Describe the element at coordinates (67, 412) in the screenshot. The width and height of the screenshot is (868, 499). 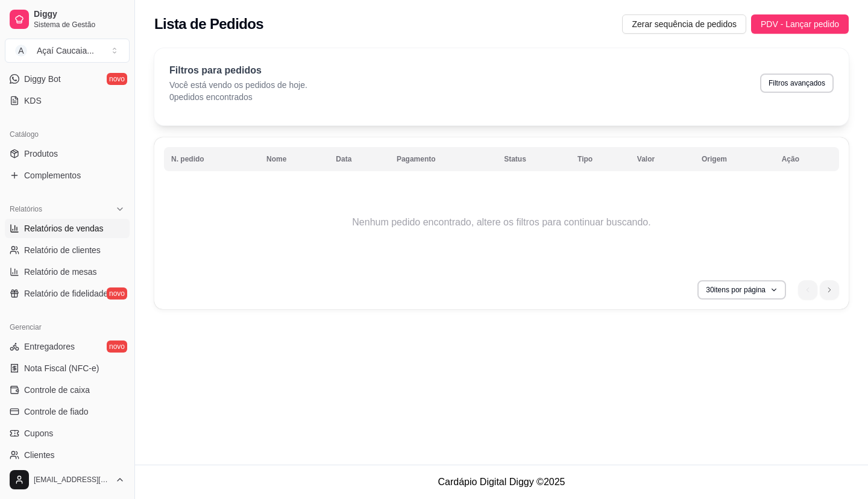
I see `a: Controle de fiado` at that location.